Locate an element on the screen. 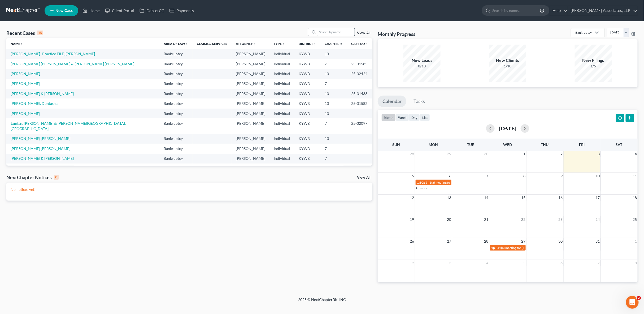 The height and width of the screenshot is (314, 644). button: day is located at coordinates (415, 117).